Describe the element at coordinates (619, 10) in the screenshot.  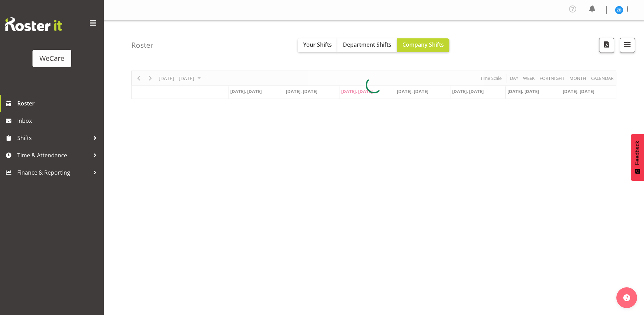
I see `img: zephy-bennett10858.jpg` at that location.